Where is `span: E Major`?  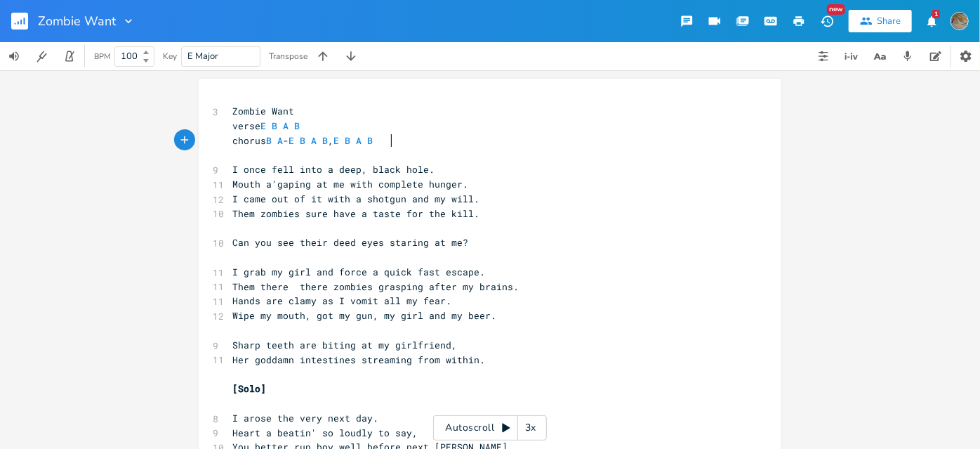 span: E Major is located at coordinates (203, 57).